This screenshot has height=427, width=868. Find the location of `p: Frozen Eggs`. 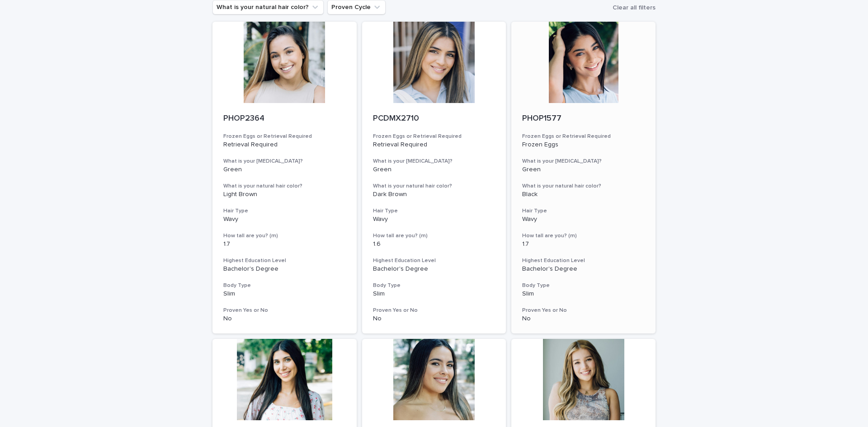

p: Frozen Eggs is located at coordinates (583, 144).